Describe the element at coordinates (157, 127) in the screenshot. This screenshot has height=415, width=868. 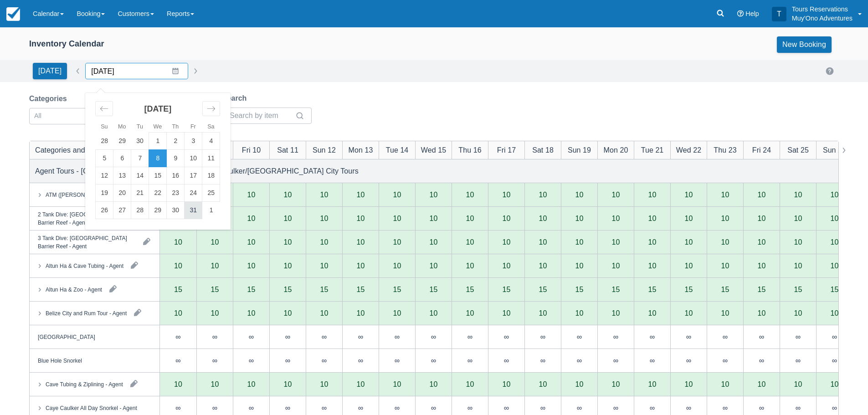
I see `small: We` at that location.